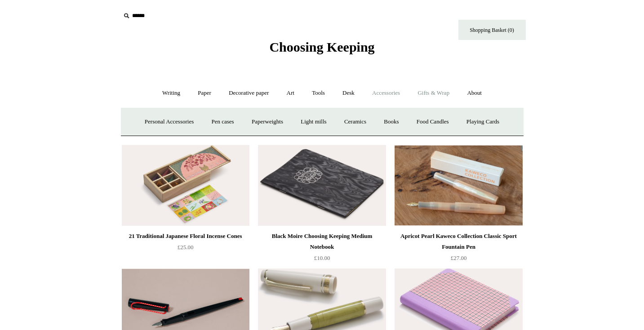 This screenshot has width=644, height=330. What do you see at coordinates (318, 93) in the screenshot?
I see `a: Tools` at bounding box center [318, 93].